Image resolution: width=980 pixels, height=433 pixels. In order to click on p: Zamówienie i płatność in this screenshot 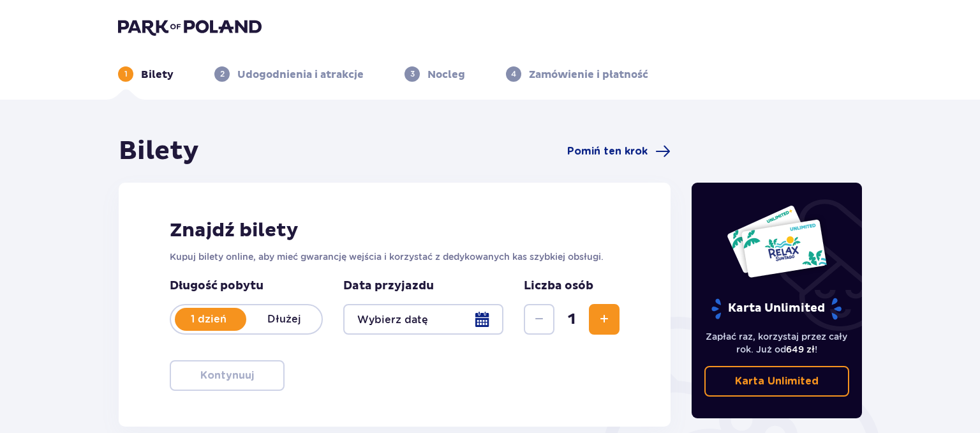, I will do `click(588, 74)`.